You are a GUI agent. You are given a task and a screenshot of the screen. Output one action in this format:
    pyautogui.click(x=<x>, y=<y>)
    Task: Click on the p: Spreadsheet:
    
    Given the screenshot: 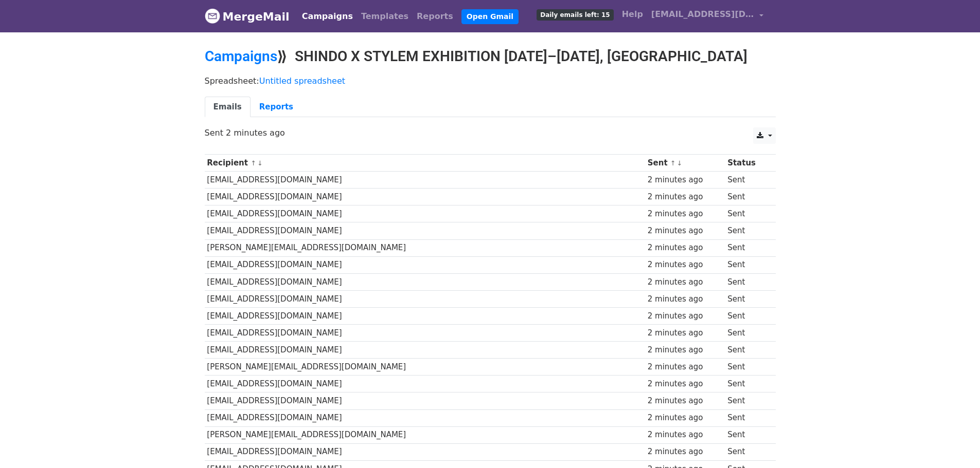 What is the action you would take?
    pyautogui.click(x=490, y=81)
    